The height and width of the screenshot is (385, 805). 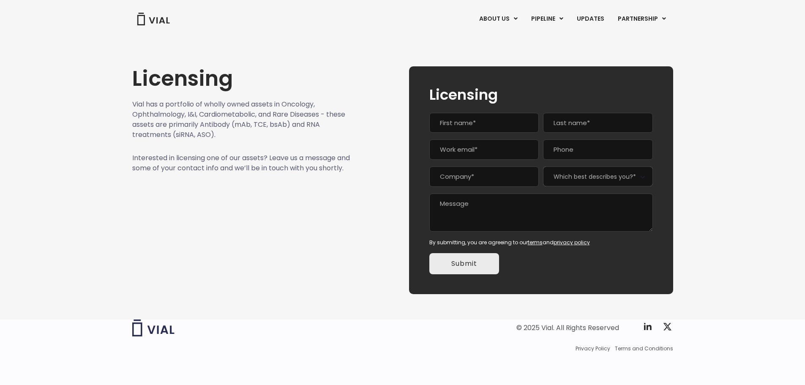 What do you see at coordinates (541, 243) in the screenshot?
I see `div: By submitting, you are agreeing to our and` at bounding box center [541, 243].